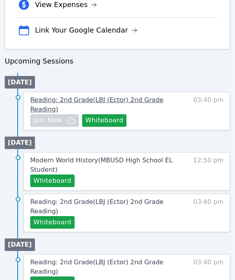  What do you see at coordinates (47, 120) in the screenshot?
I see `span: Join Now` at bounding box center [47, 120].